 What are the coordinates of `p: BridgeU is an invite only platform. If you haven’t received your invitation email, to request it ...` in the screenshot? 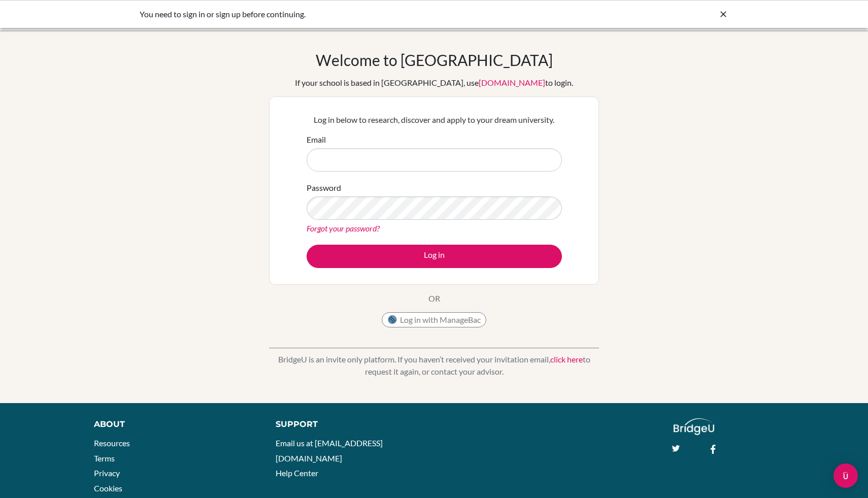 It's located at (434, 366).